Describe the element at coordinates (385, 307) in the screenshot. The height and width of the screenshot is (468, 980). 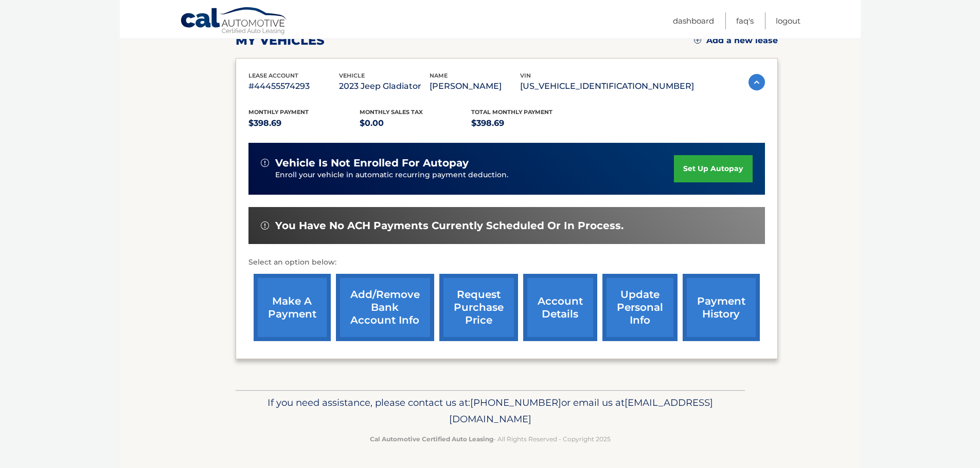
I see `a: Add/Remove bank account info` at that location.